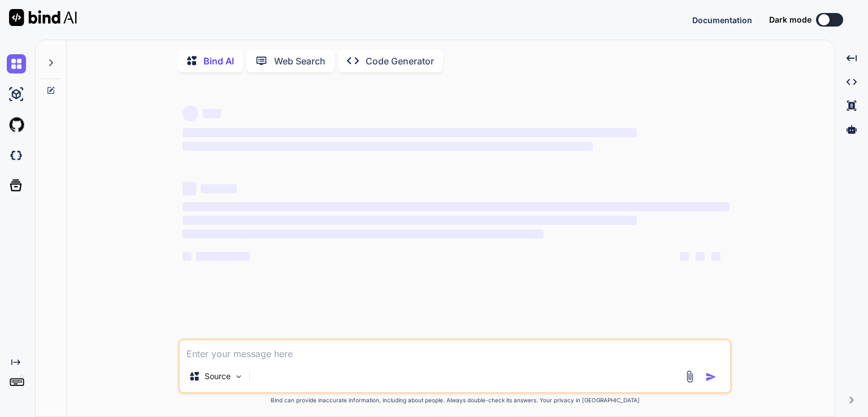 The image size is (868, 417). What do you see at coordinates (690, 376) in the screenshot?
I see `img: attachment` at bounding box center [690, 376].